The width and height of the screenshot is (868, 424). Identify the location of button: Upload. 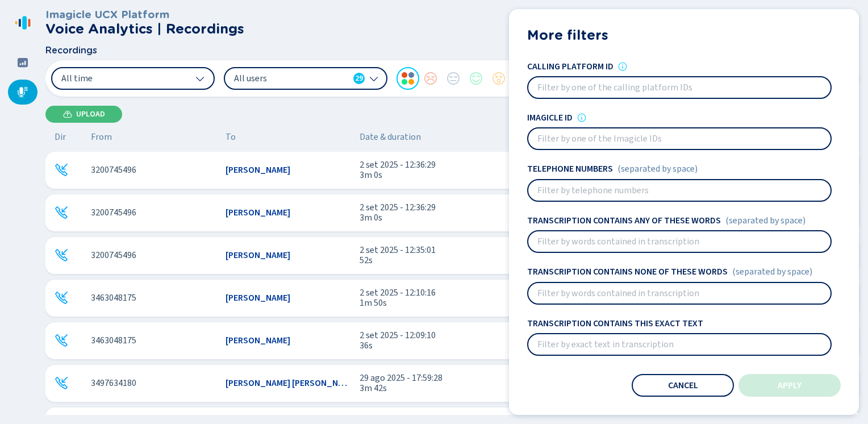
(84, 114).